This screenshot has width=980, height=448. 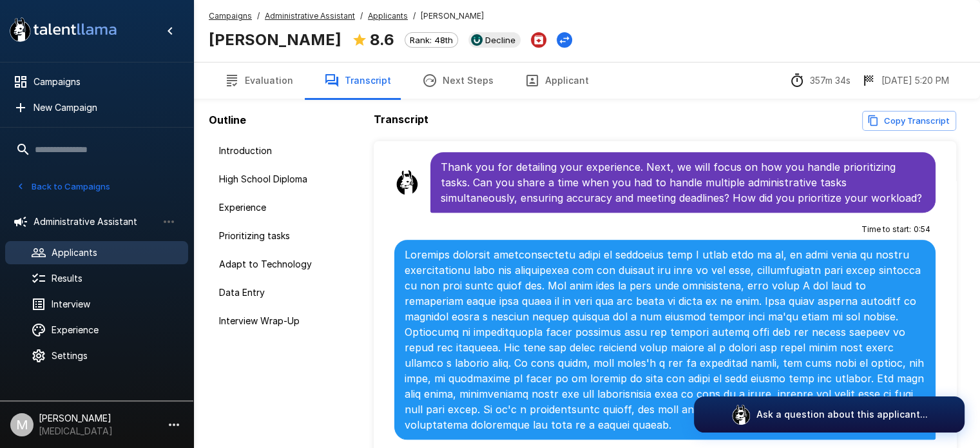 I want to click on span: Data Entry, so click(x=283, y=292).